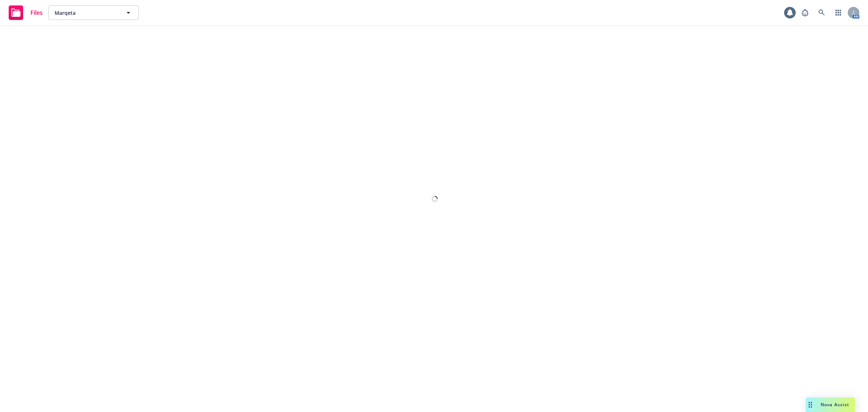 This screenshot has height=412, width=868. Describe the element at coordinates (36, 13) in the screenshot. I see `span: Files` at that location.